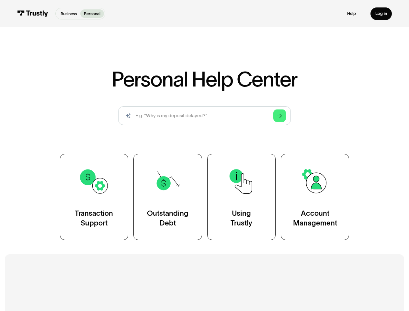 This screenshot has width=409, height=311. I want to click on div: Log in, so click(381, 14).